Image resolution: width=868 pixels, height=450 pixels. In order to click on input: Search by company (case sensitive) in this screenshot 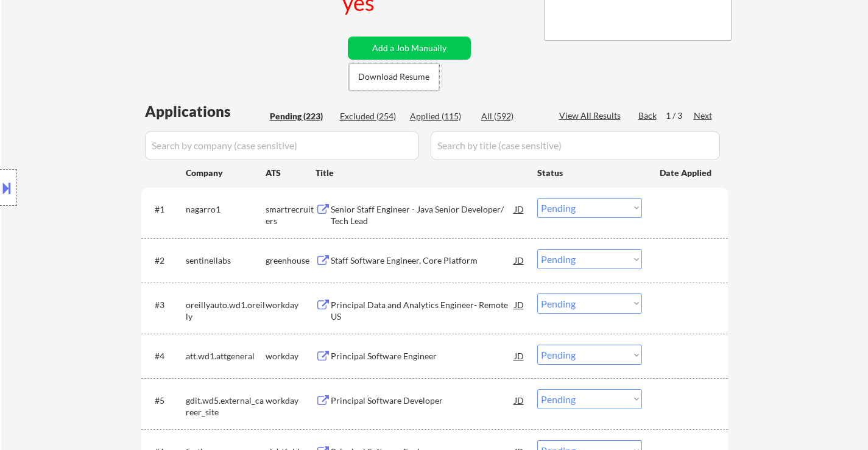, I will do `click(282, 146)`.